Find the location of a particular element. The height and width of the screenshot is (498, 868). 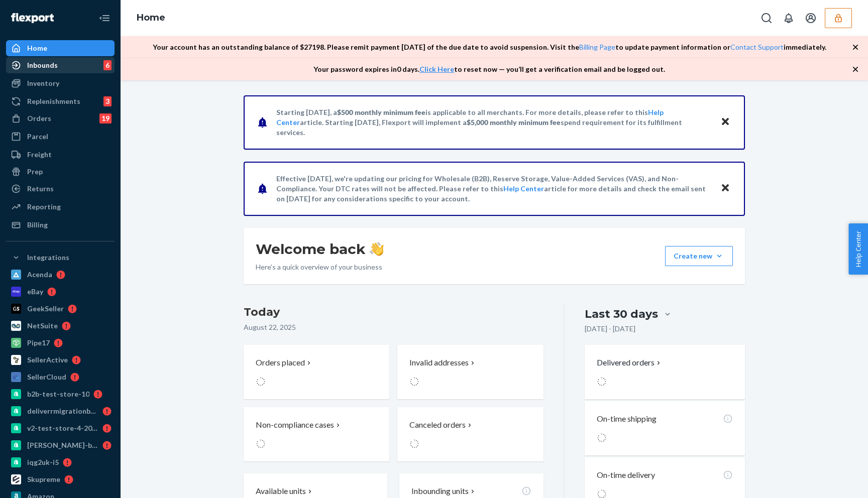

a: Reporting is located at coordinates (60, 207).